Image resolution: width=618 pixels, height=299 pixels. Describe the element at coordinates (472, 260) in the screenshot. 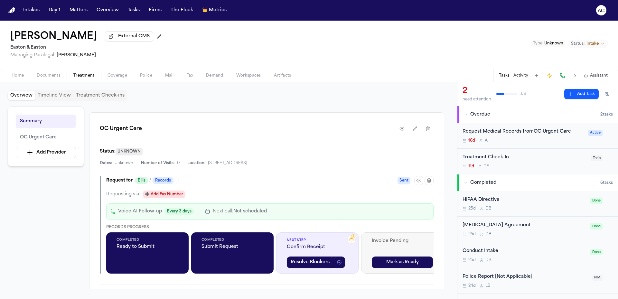

I see `span: 25d` at that location.